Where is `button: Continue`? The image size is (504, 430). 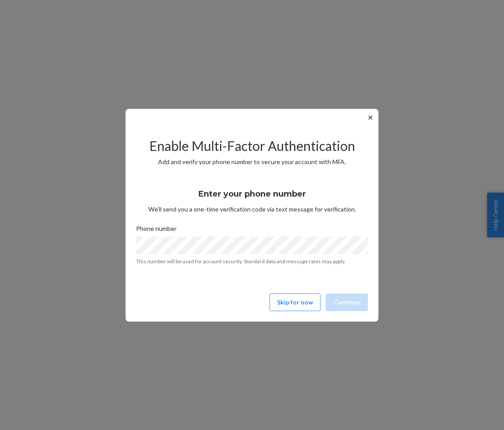 button: Continue is located at coordinates (347, 302).